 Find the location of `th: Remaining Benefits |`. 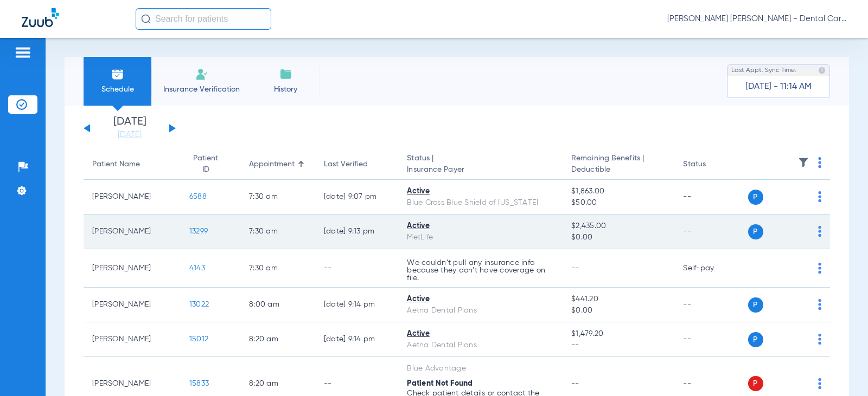

th: Remaining Benefits | is located at coordinates (618, 165).